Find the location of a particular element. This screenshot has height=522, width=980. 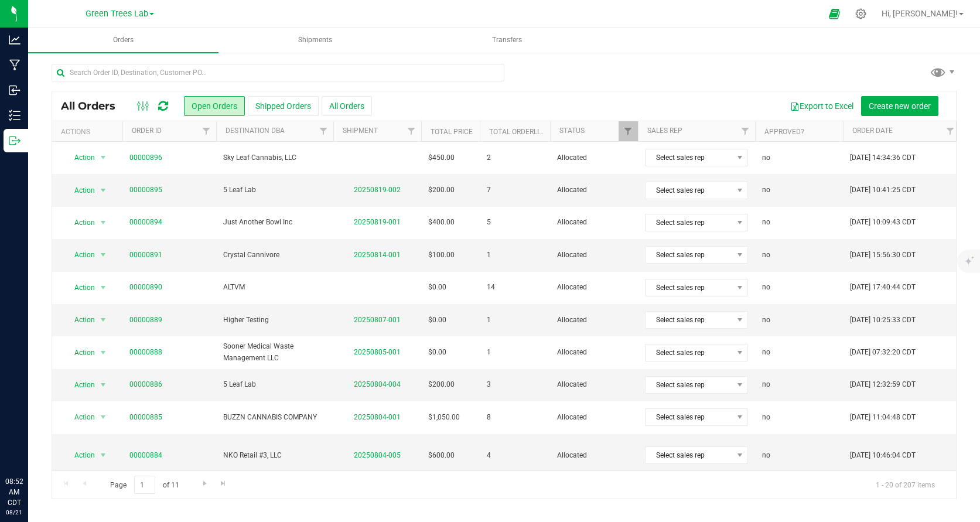

button: Create new order is located at coordinates (900, 106).